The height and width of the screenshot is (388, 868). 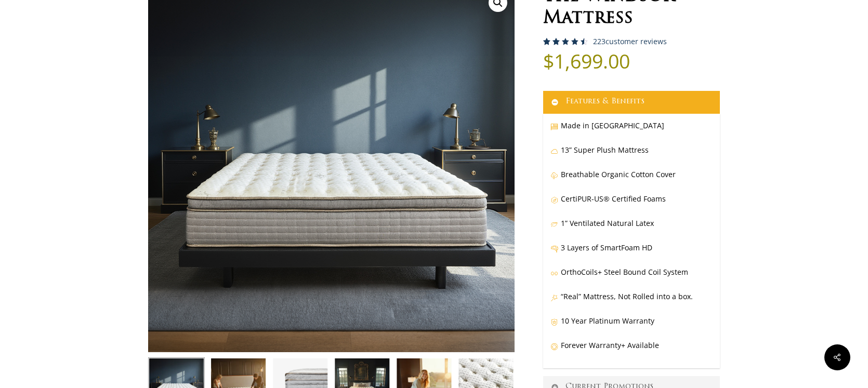 What do you see at coordinates (566, 42) in the screenshot?
I see `div: Rated 4.59 out of 5` at bounding box center [566, 42].